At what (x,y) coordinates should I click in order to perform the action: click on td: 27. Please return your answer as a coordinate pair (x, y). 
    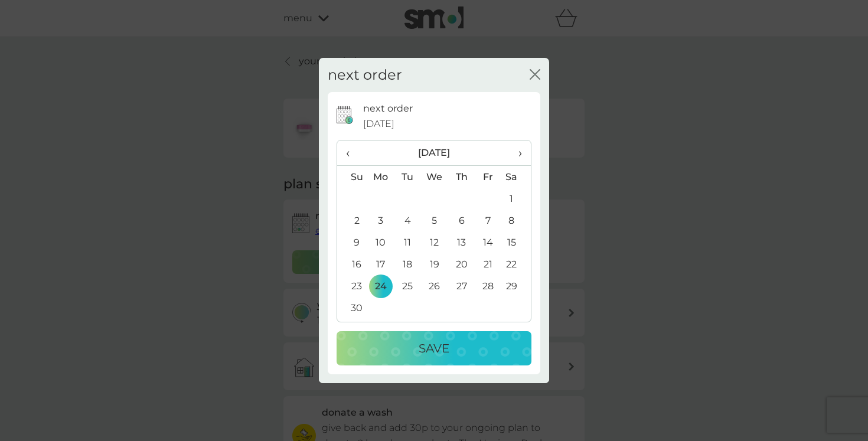
    Looking at the image, I should click on (462, 286).